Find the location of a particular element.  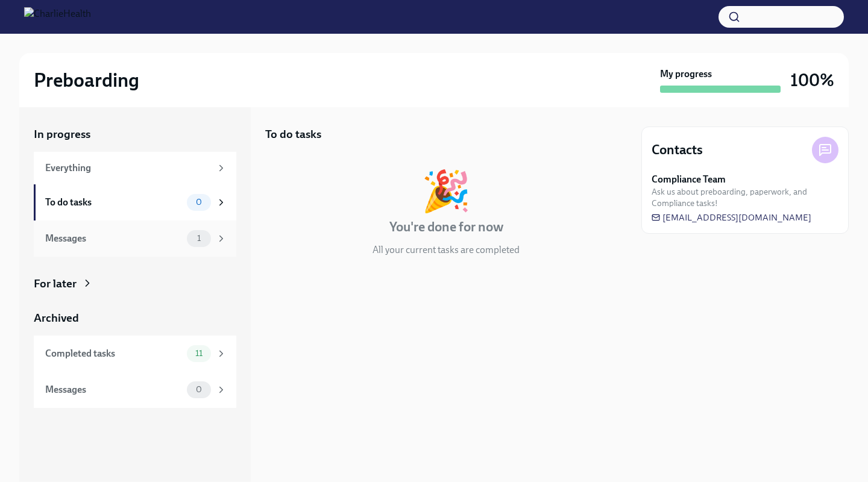

div: To do tasks is located at coordinates (114, 203).